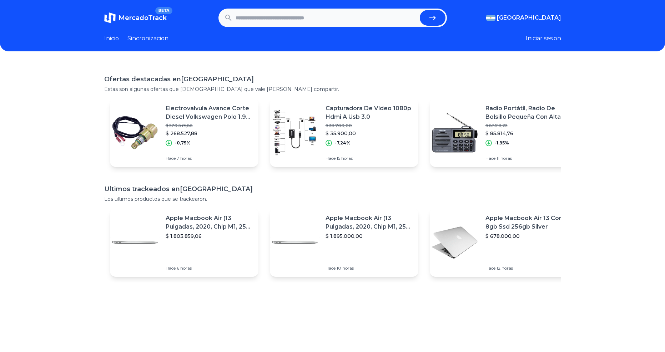 The width and height of the screenshot is (665, 352). I want to click on p: Hace 7 horas, so click(209, 159).